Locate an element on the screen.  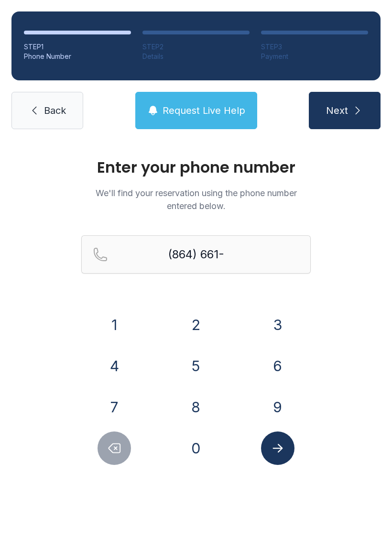
div: Phone Number is located at coordinates (78, 56).